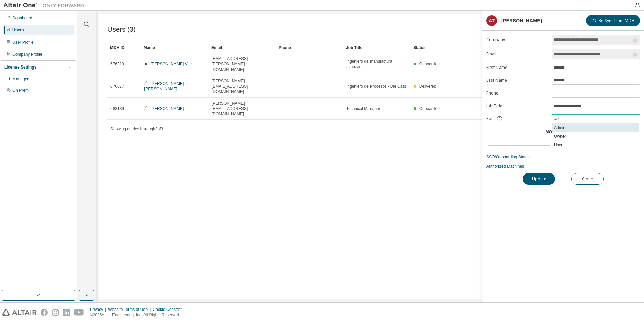 The height and width of the screenshot is (322, 644). What do you see at coordinates (428, 87) in the screenshot?
I see `span: Delivered` at bounding box center [428, 87].